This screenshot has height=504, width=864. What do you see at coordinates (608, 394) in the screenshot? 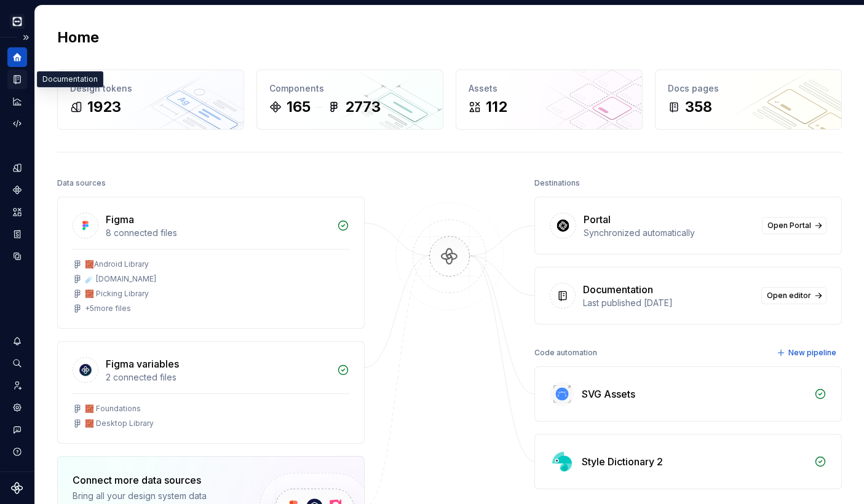
I see `div: SVG Assets` at bounding box center [608, 394].